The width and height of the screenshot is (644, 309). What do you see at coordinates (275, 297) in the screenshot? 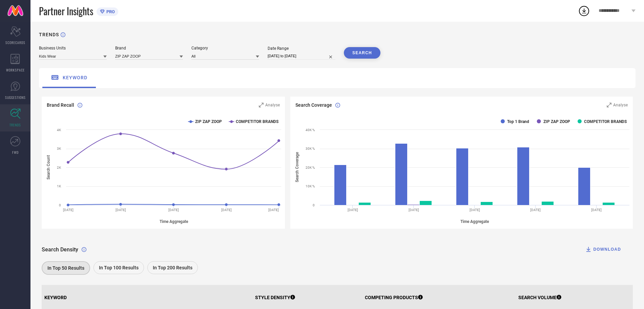
I see `p: STYLE DENSITY` at bounding box center [275, 297].